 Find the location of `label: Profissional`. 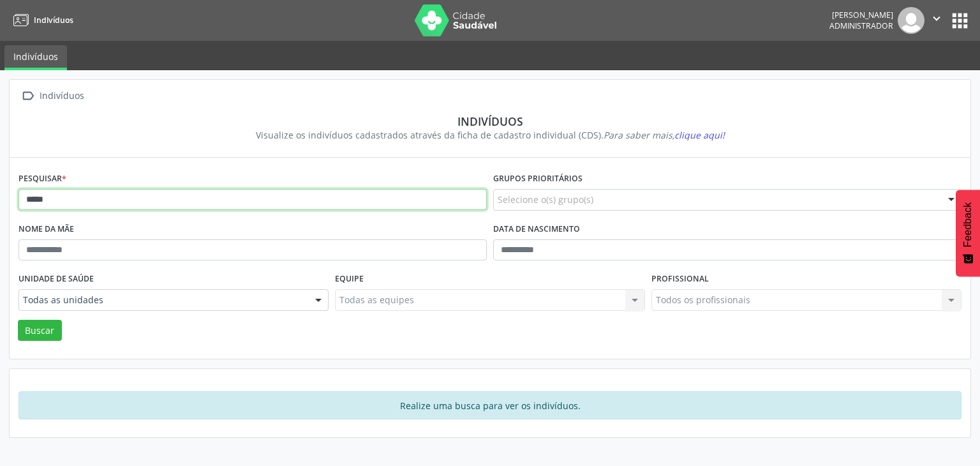

label: Profissional is located at coordinates (680, 279).